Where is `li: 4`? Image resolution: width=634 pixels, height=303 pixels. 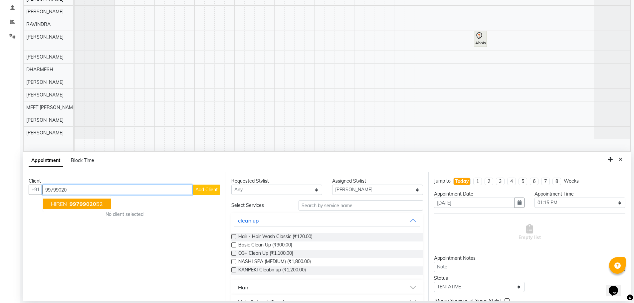
li: 4 is located at coordinates (512, 181).